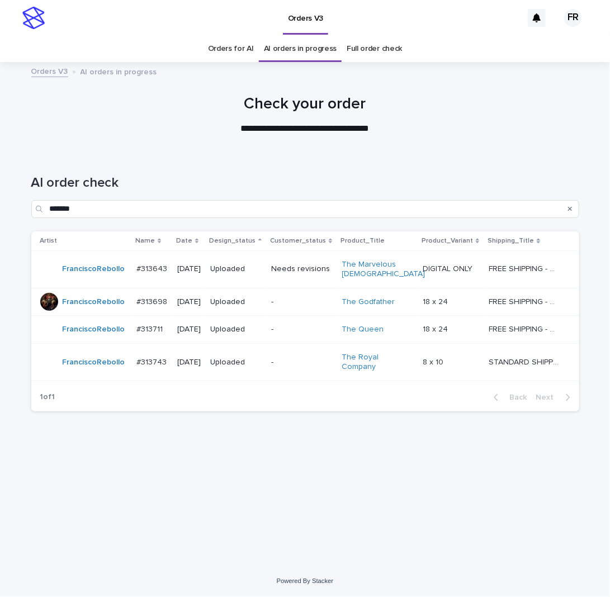  Describe the element at coordinates (573, 18) in the screenshot. I see `div: FR` at that location.